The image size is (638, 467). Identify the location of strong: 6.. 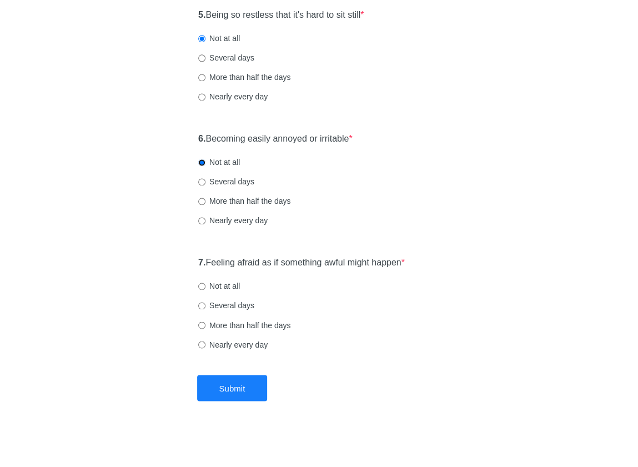
(202, 138).